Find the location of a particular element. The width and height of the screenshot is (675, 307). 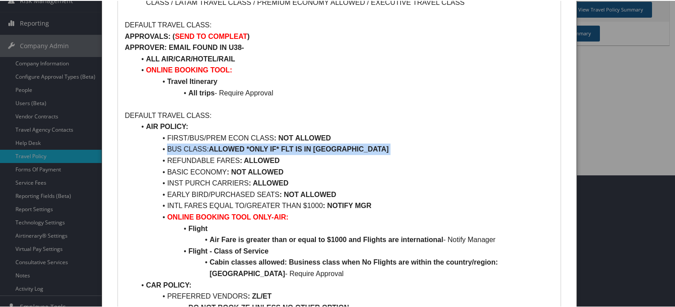

strong: : NOTIFY MGR is located at coordinates (347, 205).